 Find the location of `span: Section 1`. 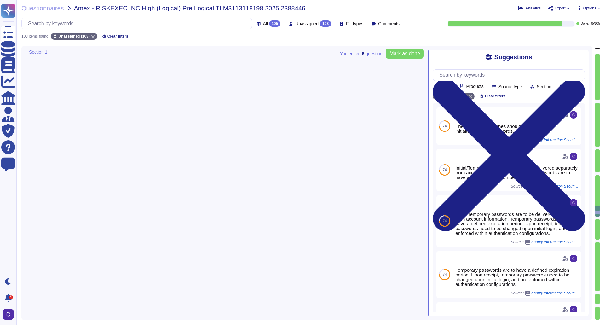

span: Section 1 is located at coordinates (38, 52).